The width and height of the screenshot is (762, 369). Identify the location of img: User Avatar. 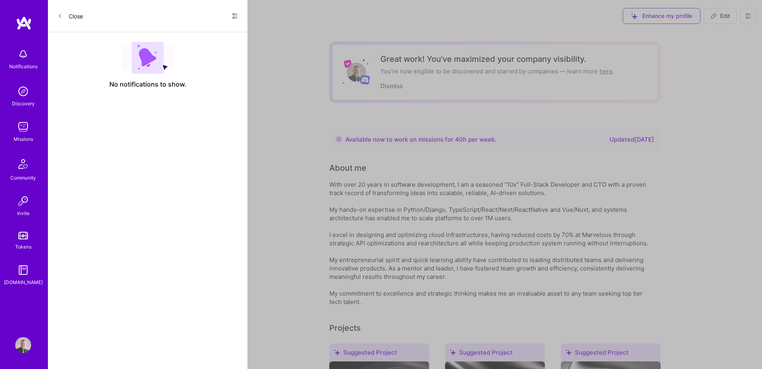
(23, 345).